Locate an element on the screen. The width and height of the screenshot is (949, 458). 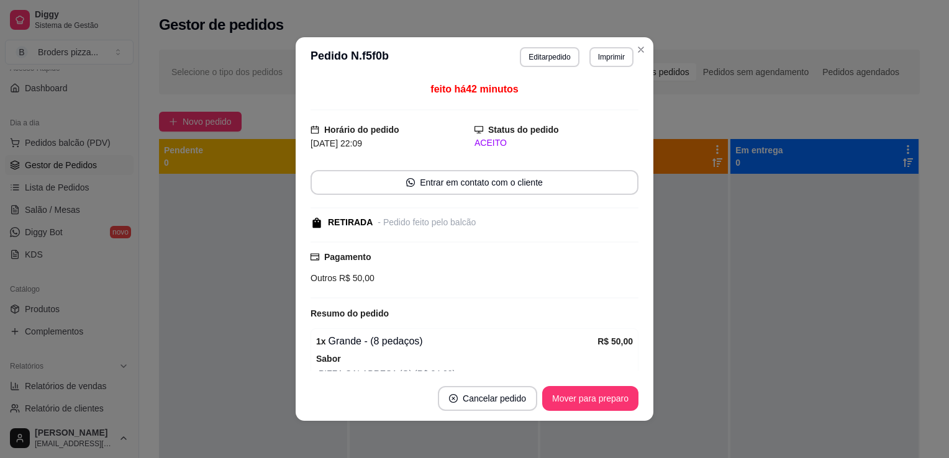
div: ACEITO is located at coordinates (556, 143).